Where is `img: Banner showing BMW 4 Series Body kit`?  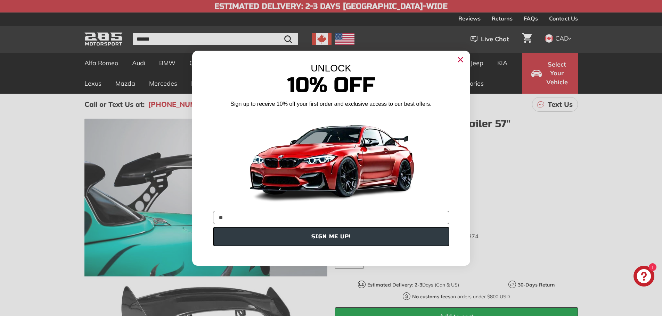
img: Banner showing BMW 4 Series Body kit is located at coordinates (331, 159).